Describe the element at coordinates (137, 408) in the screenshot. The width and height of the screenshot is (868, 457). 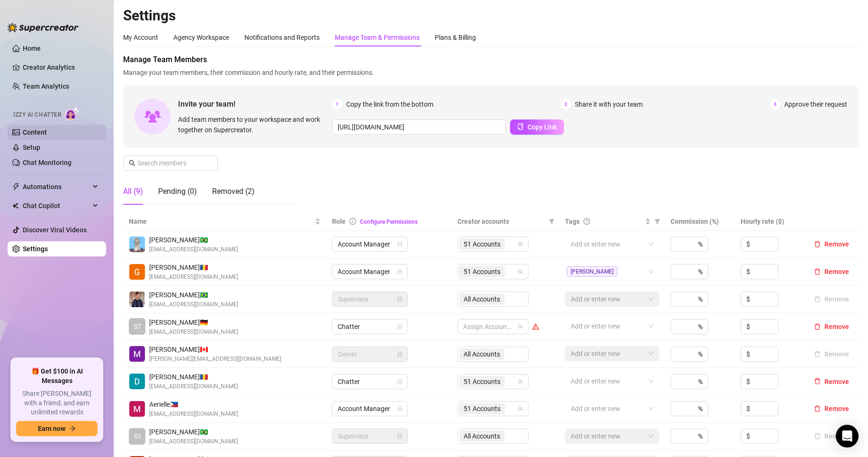
I see `img: Aerielle` at that location.